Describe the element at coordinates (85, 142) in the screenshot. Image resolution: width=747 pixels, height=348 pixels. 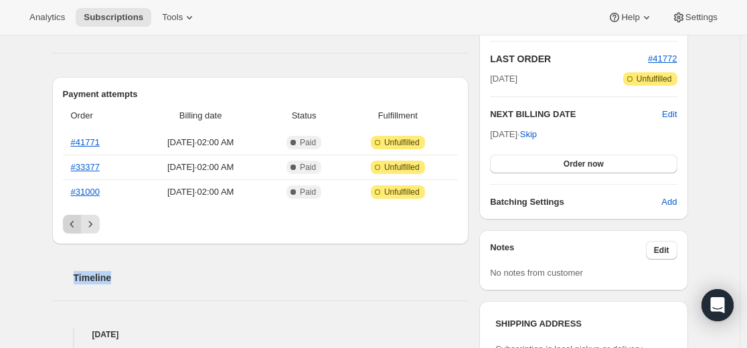
I see `a: #41771` at that location.